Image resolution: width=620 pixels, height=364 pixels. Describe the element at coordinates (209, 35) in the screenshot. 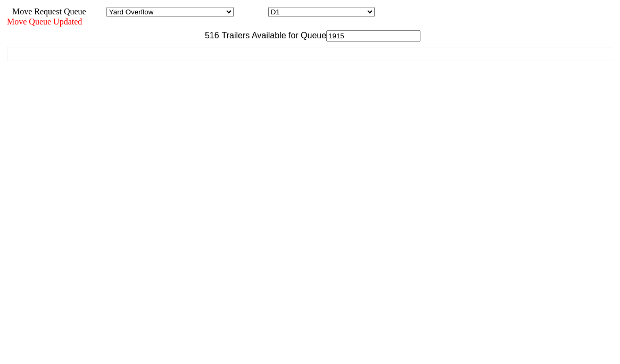

I see `span: 516` at that location.